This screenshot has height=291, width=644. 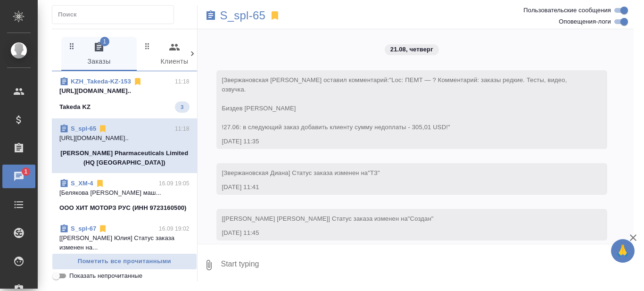 I want to click on input: Поиск, so click(x=115, y=15).